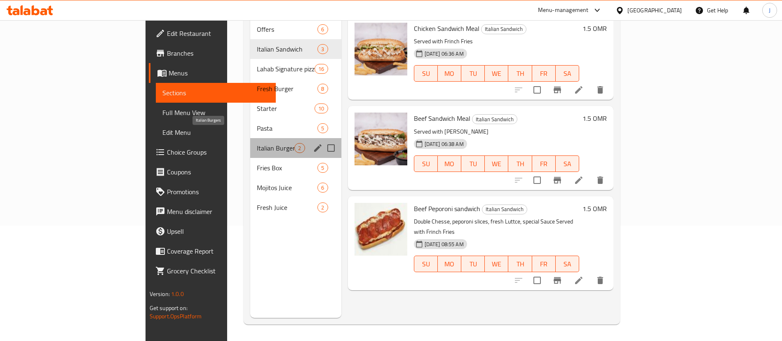  What do you see at coordinates (287, 29) in the screenshot?
I see `div: Offers` at bounding box center [287, 29].